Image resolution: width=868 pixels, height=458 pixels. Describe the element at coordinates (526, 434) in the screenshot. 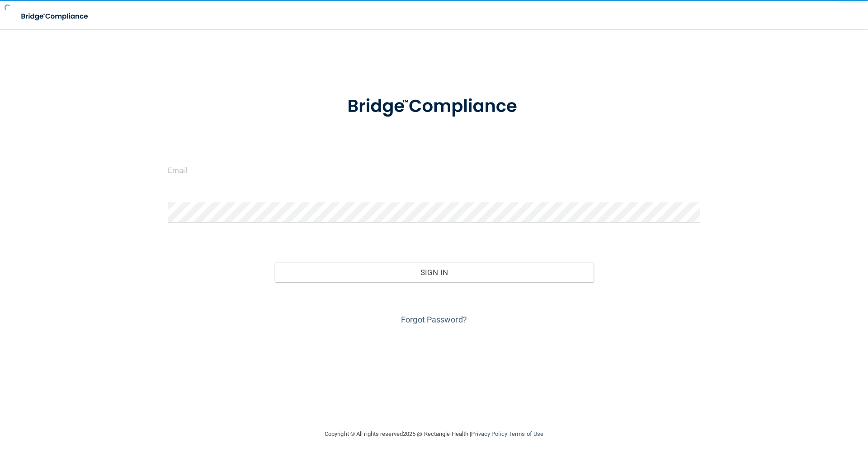

I see `a: Terms of Use` at that location.